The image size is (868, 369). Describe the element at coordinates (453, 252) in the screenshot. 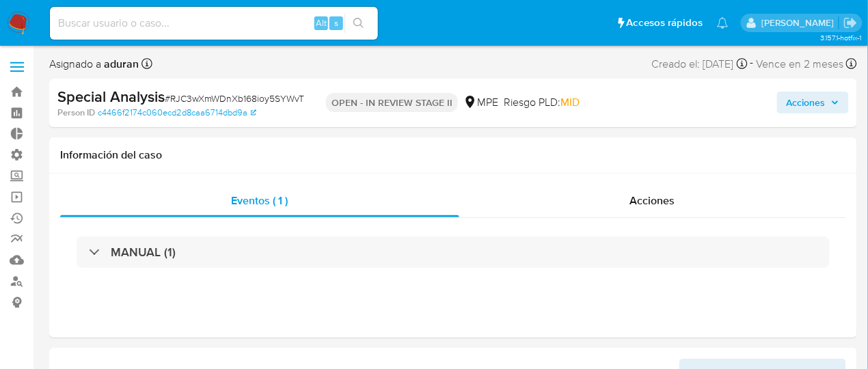

I see `div: MANUAL (1)` at that location.